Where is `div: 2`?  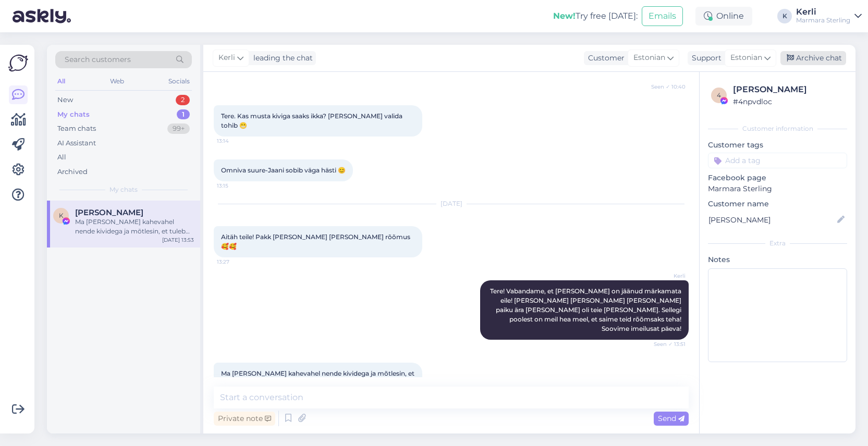
div: 2 is located at coordinates (182, 100).